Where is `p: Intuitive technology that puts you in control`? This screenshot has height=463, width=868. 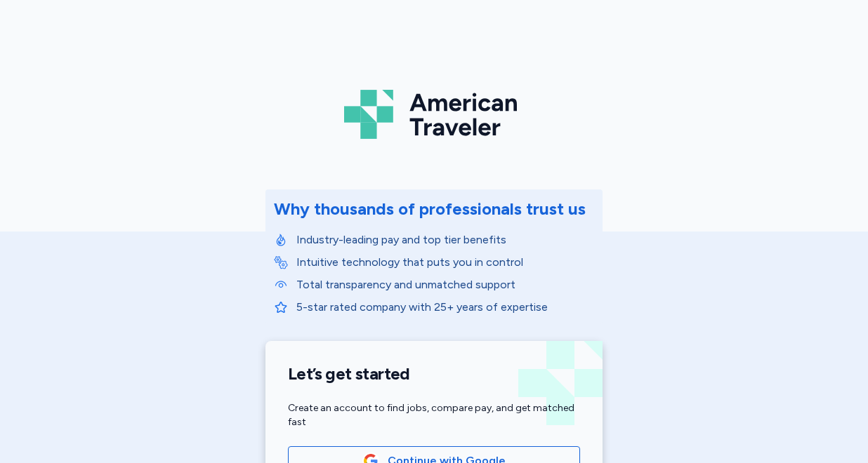
p: Intuitive technology that puts you in control is located at coordinates (445, 263).